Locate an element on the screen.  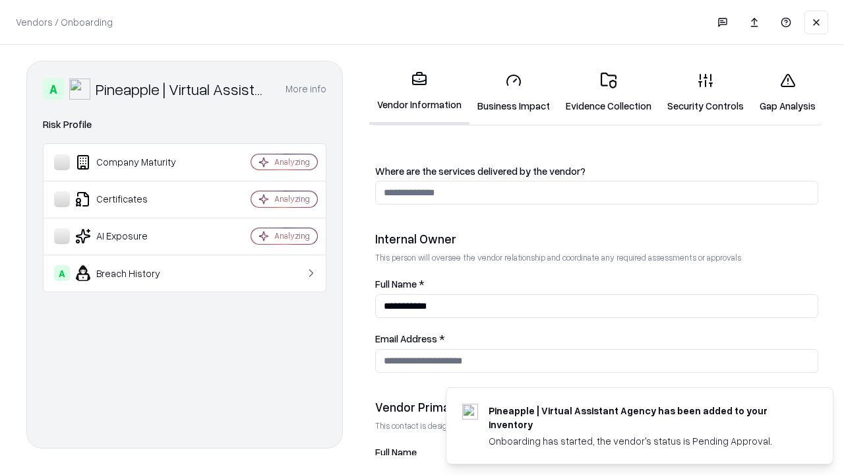
div: Company Maturity is located at coordinates (133, 162).